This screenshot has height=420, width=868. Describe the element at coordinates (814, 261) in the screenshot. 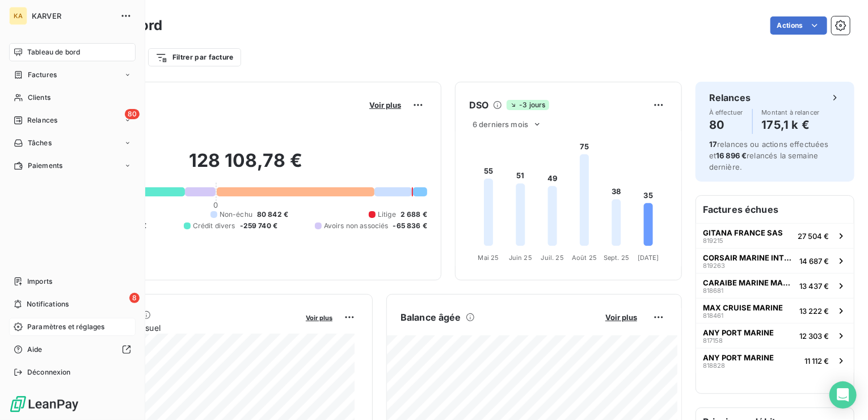

I see `span: 14 687 €` at that location.